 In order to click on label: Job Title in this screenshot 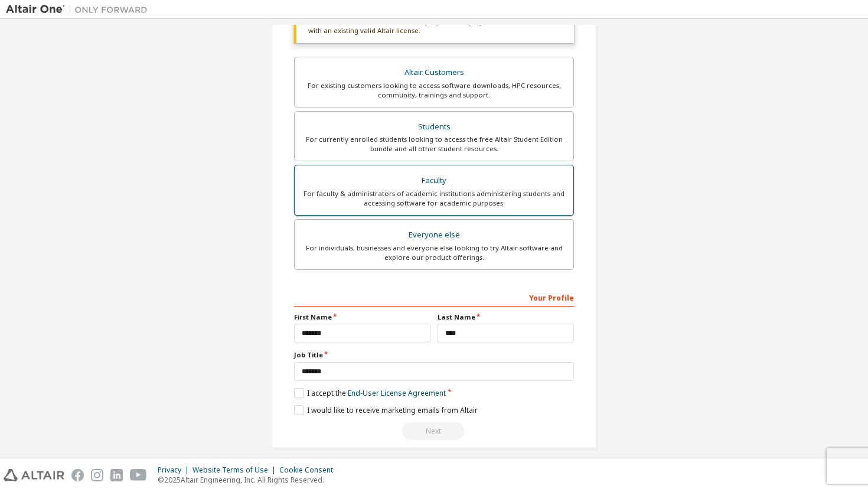, I will do `click(434, 355)`.